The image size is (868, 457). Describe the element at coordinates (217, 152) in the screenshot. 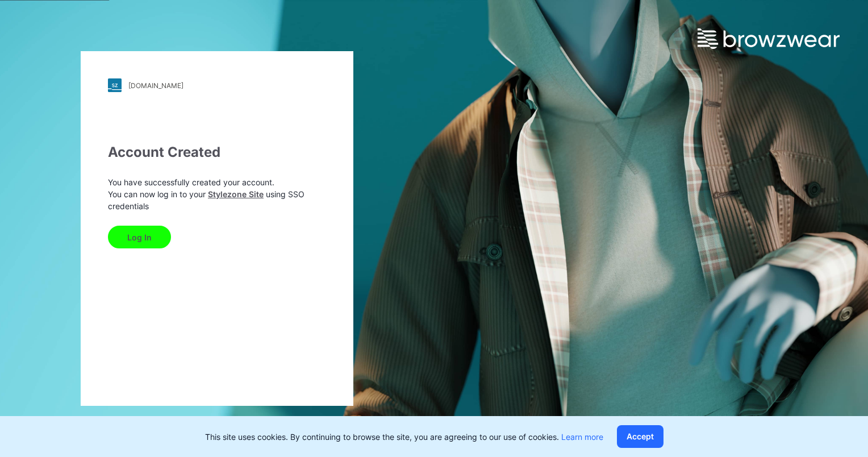

I see `div: Account Created` at that location.